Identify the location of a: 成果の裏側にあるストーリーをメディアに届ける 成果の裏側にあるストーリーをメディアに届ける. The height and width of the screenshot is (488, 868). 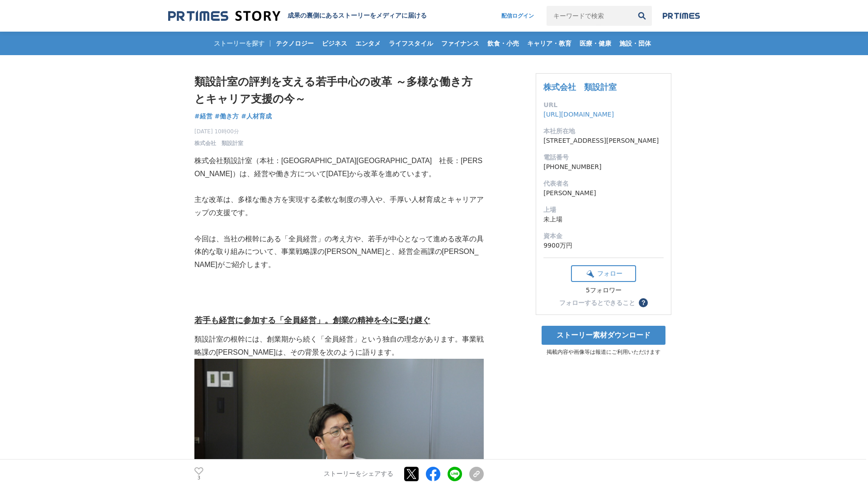
(298, 16).